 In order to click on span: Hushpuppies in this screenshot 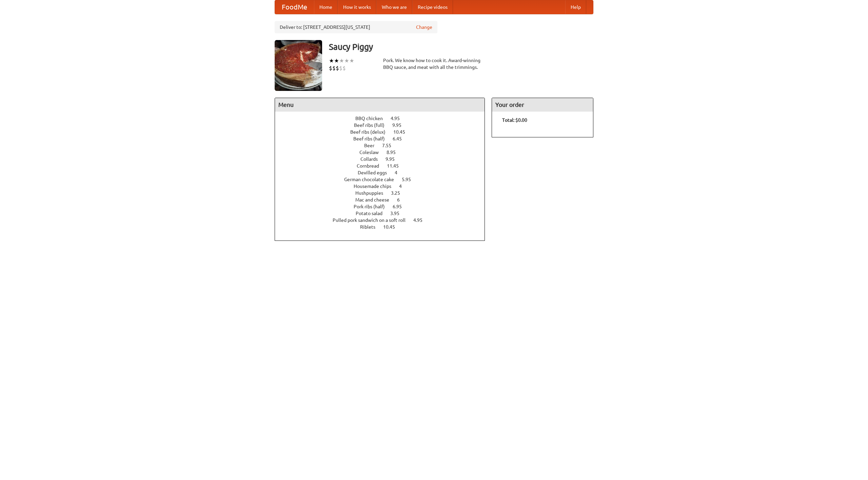, I will do `click(373, 193)`.